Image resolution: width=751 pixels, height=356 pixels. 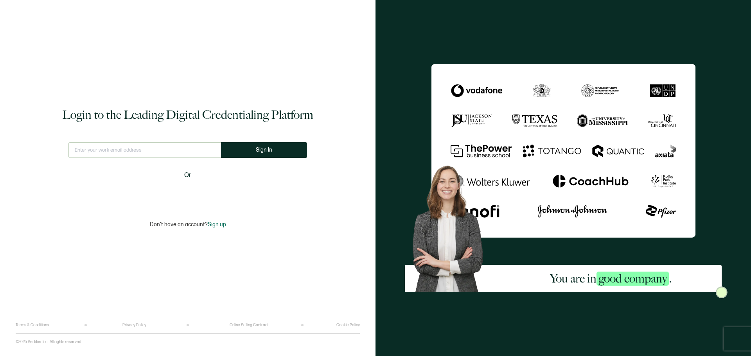 What do you see at coordinates (563, 151) in the screenshot?
I see `img: Sertifier Login - You are in <span class="strong-h">good company</span>.` at bounding box center [563, 151].